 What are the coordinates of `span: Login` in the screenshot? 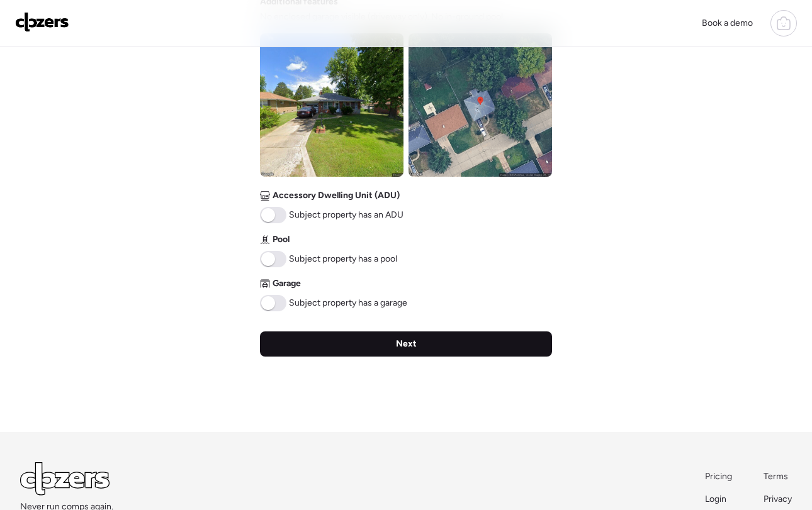 It's located at (716, 499).